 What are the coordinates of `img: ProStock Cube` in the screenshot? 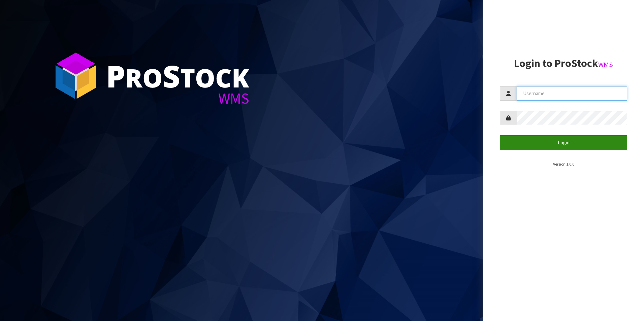 It's located at (76, 76).